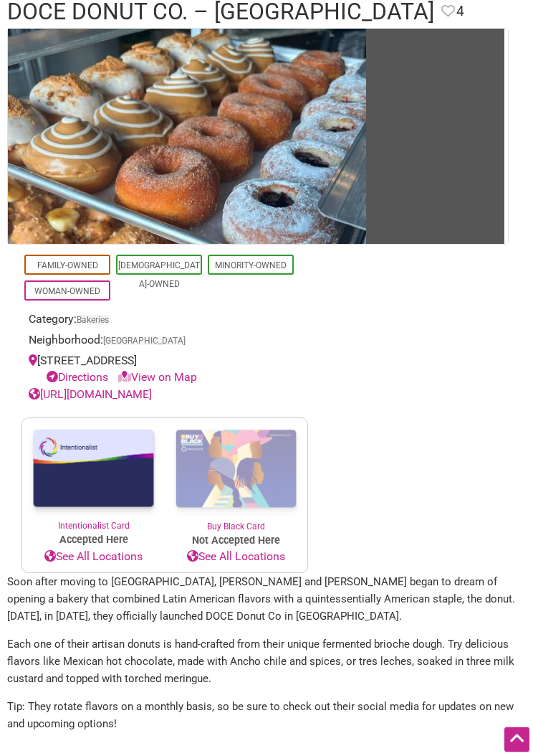 The image size is (533, 756). Describe the element at coordinates (94, 476) in the screenshot. I see `a: Intentionalist Card` at that location.